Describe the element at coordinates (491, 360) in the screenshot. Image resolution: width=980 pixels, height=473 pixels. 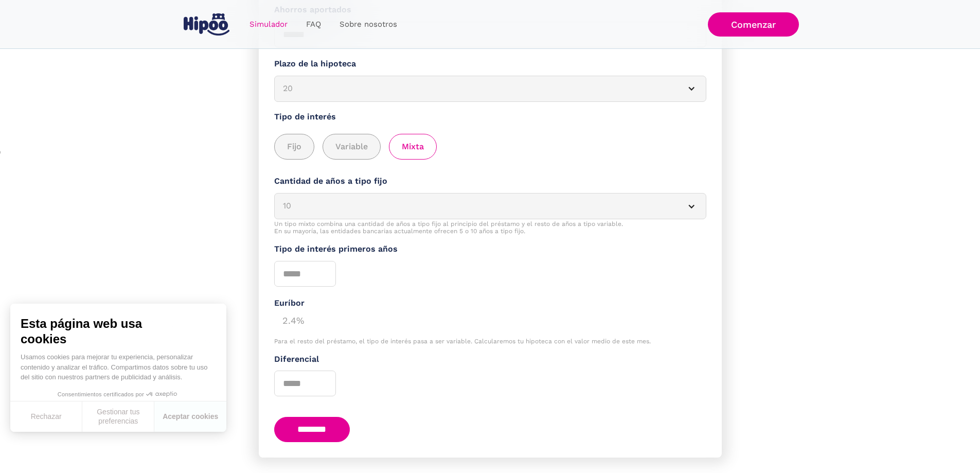
I see `label: Diferencial` at that location.